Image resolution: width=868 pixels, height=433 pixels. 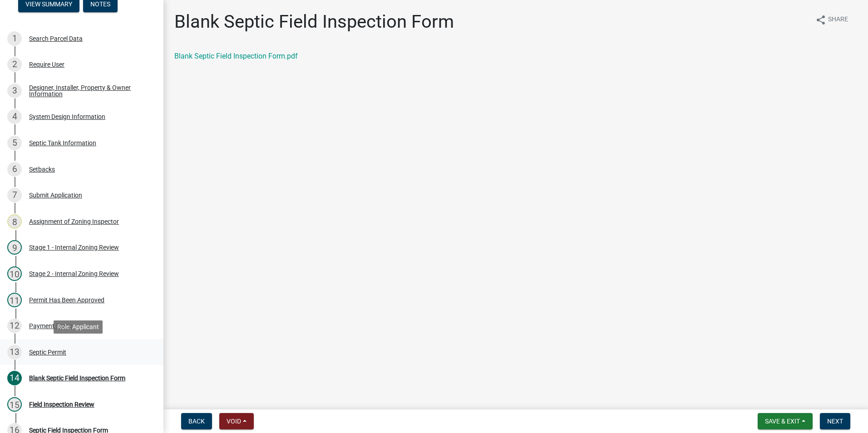 What do you see at coordinates (55, 196) in the screenshot?
I see `div: Submit Application` at bounding box center [55, 196].